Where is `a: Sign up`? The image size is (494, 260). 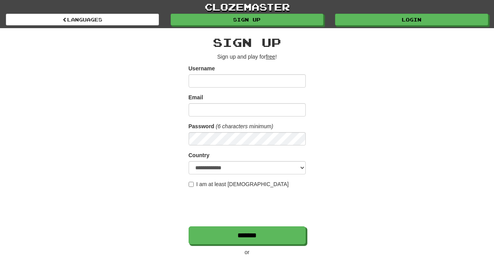 a: Sign up is located at coordinates (247, 20).